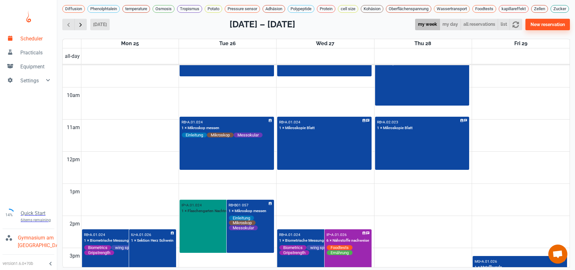 The width and height of the screenshot is (575, 270). What do you see at coordinates (130, 44) in the screenshot?
I see `a: August 25, 2025` at bounding box center [130, 44].